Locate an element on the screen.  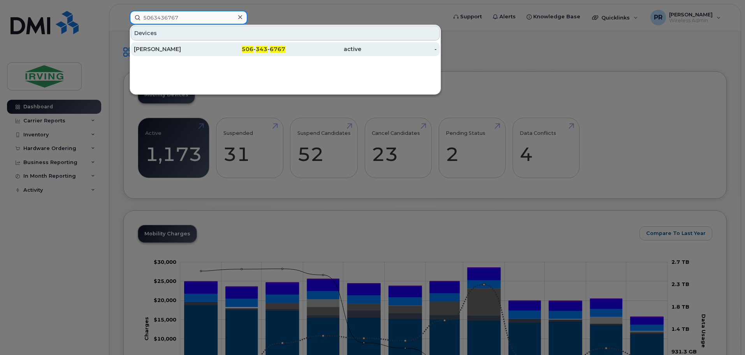
span: 506 is located at coordinates (248, 49).